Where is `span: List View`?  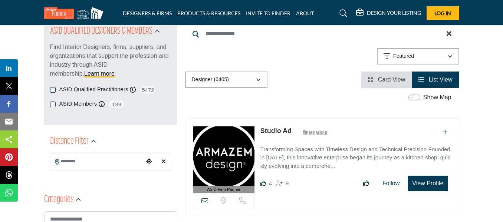 span: List View is located at coordinates (441, 79).